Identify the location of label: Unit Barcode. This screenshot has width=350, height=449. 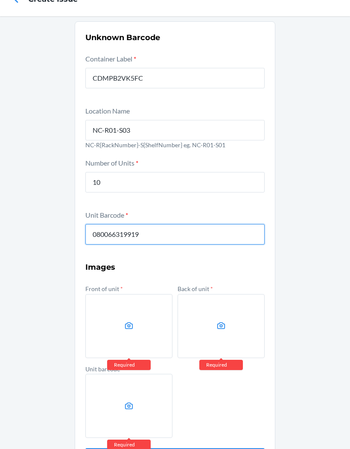
(107, 215).